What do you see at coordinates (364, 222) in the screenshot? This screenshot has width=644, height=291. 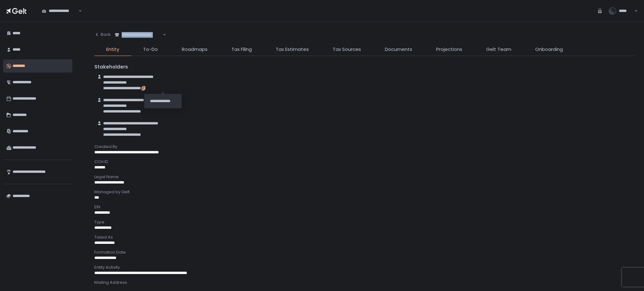 I see `div: Type` at bounding box center [364, 222].